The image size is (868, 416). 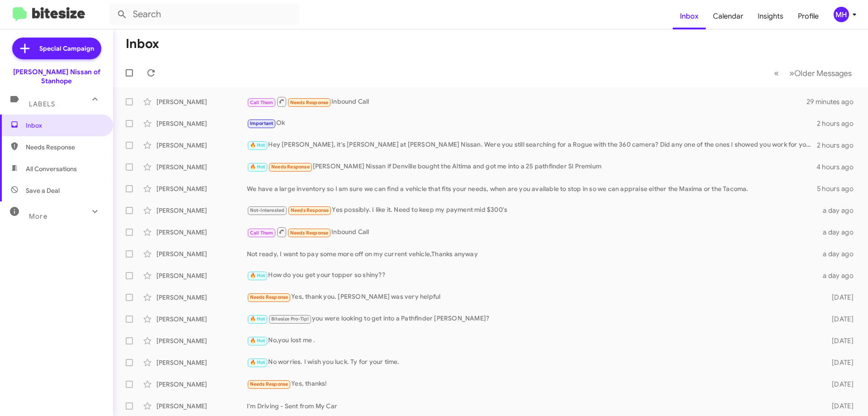 What do you see at coordinates (42, 104) in the screenshot?
I see `span: Labels` at bounding box center [42, 104].